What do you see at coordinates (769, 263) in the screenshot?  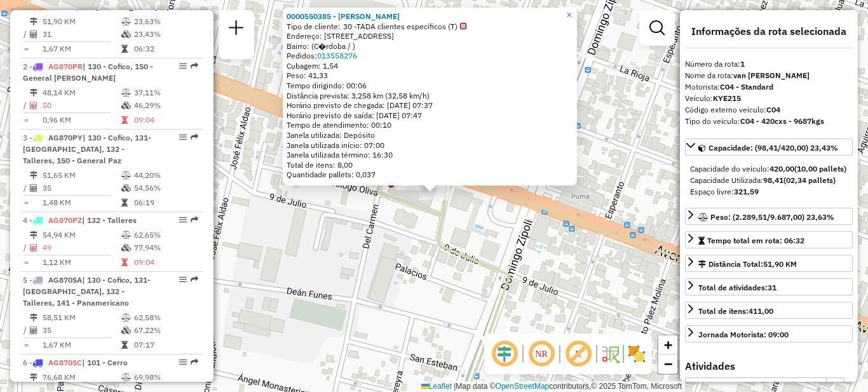 I see `a: Distância Total:51,90 KM` at bounding box center [769, 263].